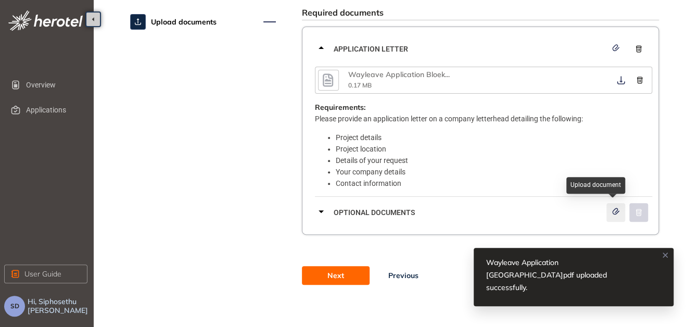 The height and width of the screenshot is (327, 686). Describe the element at coordinates (53, 85) in the screenshot. I see `span: Overview` at that location.